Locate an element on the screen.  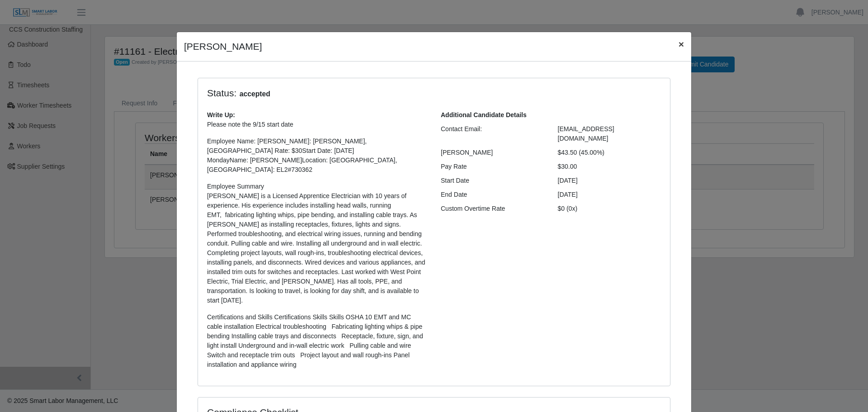
span: $0 (0x) is located at coordinates (567, 208).